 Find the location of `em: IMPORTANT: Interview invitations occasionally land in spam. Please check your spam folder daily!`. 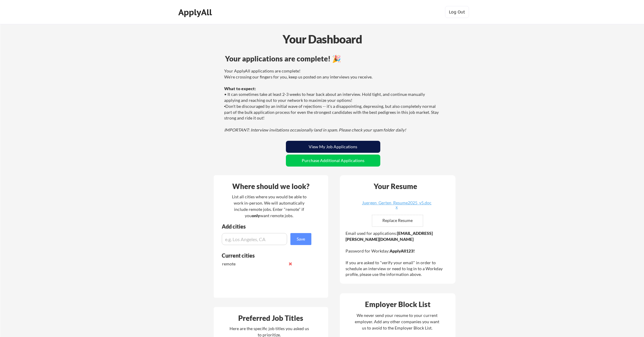

em: IMPORTANT: Interview invitations occasionally land in spam. Please check your spam folder daily! is located at coordinates (315, 130).